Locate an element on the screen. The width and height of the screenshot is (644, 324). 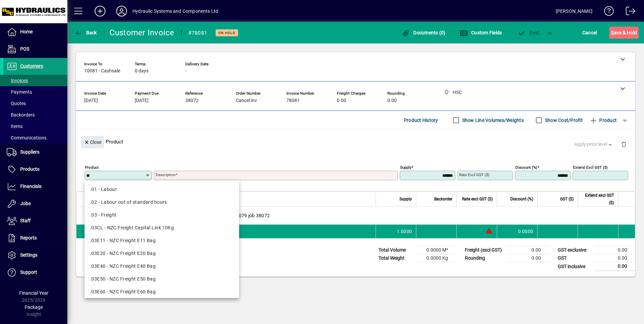
span: Cancel is located at coordinates (589, 33).